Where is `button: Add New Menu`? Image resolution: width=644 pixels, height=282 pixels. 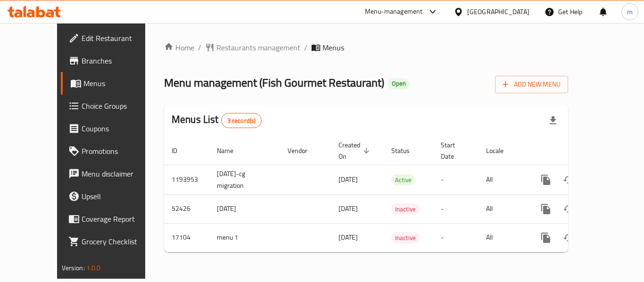 button: Add New Menu is located at coordinates (531, 84).